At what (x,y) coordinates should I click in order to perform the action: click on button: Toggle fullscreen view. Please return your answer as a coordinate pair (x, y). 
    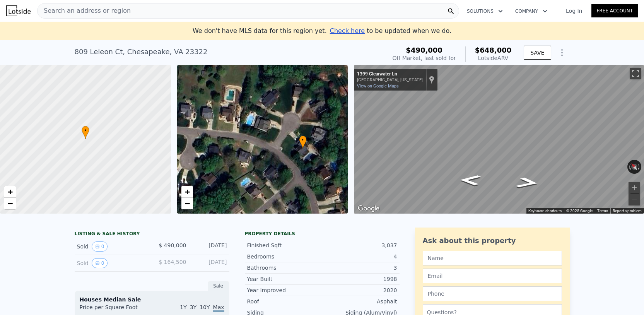
    Looking at the image, I should click on (636, 74).